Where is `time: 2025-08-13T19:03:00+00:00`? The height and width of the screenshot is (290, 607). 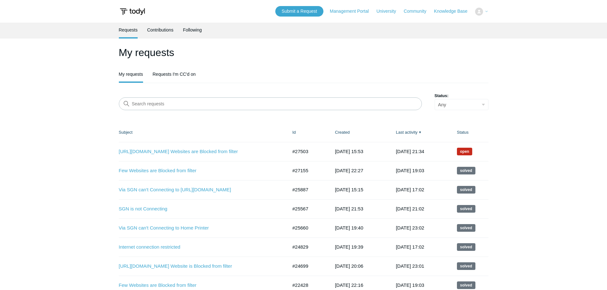
time: 2025-08-13T19:03:00+00:00 is located at coordinates (410, 170).